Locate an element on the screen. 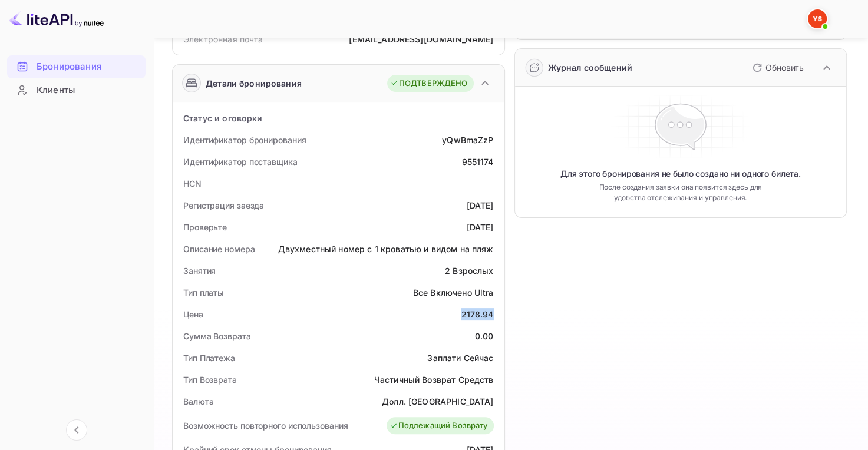 The image size is (868, 450). ya-tr-span: 2 Взрослых is located at coordinates (469, 270).